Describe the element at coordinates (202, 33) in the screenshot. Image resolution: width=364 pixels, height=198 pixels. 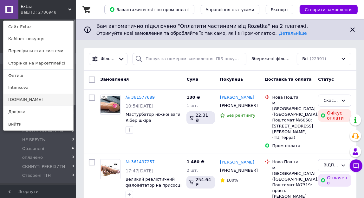
I see `span: Отримуйте нові замовлення та обробляйте їх так само, як і з Пром-оплатою.` at that location.